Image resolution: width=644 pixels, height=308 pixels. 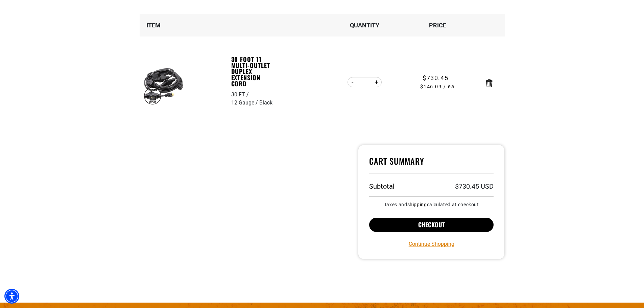 I want to click on div: Accessibility Menu, so click(x=12, y=296).